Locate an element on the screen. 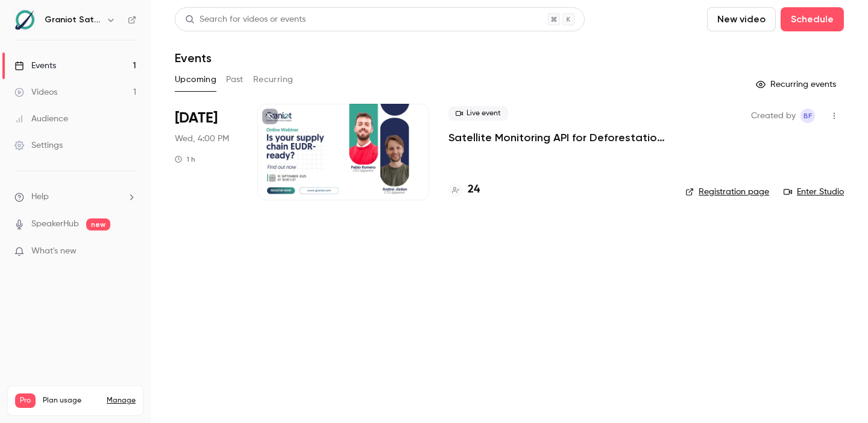 The height and width of the screenshot is (423, 868). a: SpeakerHub is located at coordinates (55, 224).